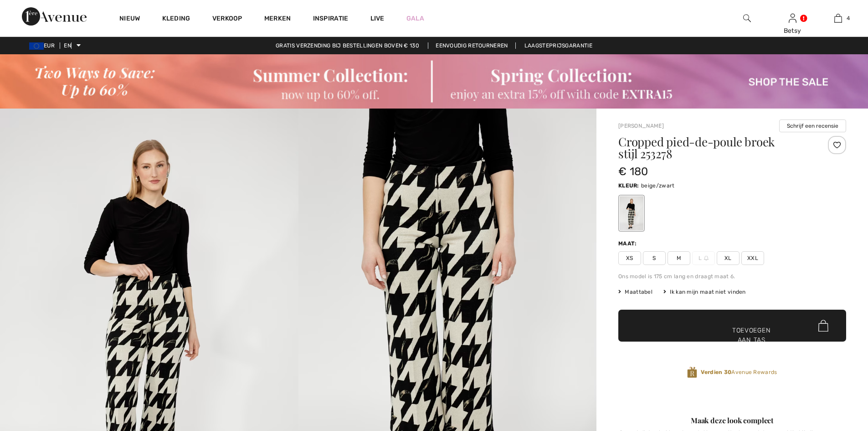  I want to click on font: Eenvoudig retourneren, so click(471, 45).